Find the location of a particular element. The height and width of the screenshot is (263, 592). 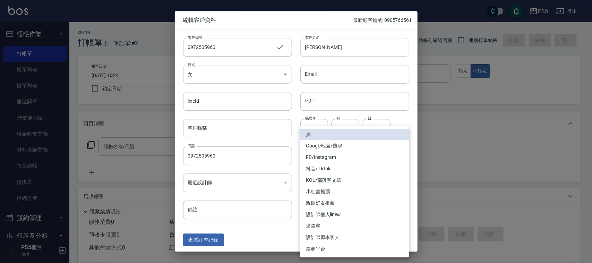

li: 小紅書推薦 is located at coordinates (355, 192).